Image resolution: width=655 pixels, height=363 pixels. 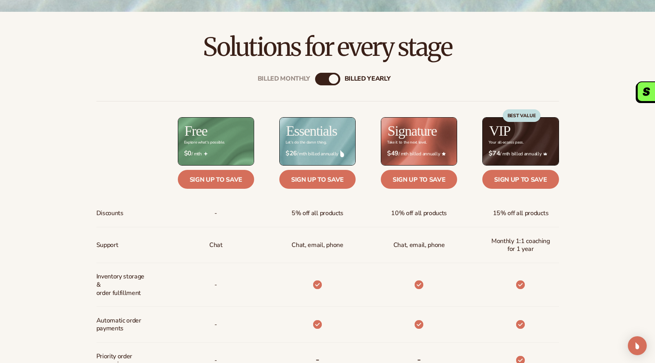 I want to click on img: Signature_BG_eeb718c8-65ac-49e3-a4e5-327c6aa73146.jpg, so click(x=419, y=141).